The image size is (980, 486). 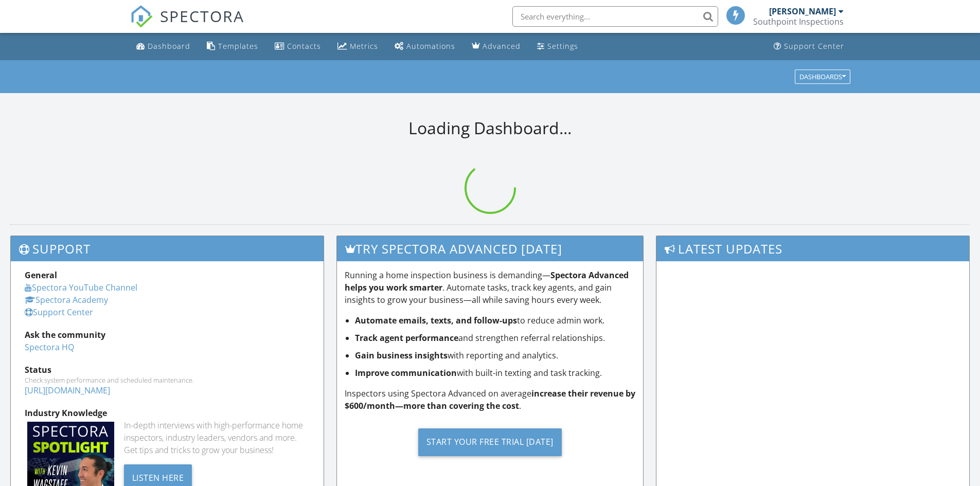 What do you see at coordinates (822, 76) in the screenshot?
I see `div: Dashboards` at bounding box center [822, 76].